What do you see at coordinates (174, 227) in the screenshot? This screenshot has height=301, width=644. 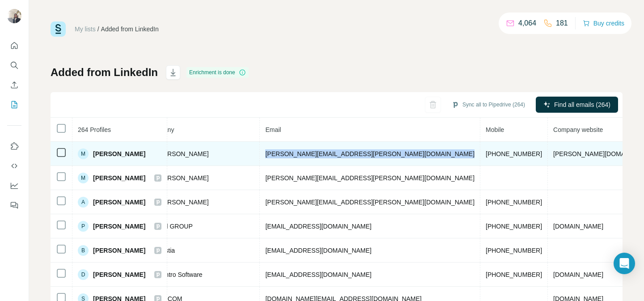 I see `span: Ciril GROUP` at bounding box center [174, 227].